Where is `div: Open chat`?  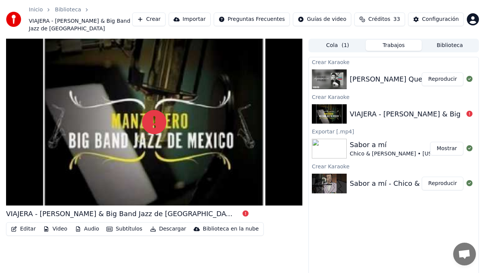 div: Open chat is located at coordinates (464, 254).